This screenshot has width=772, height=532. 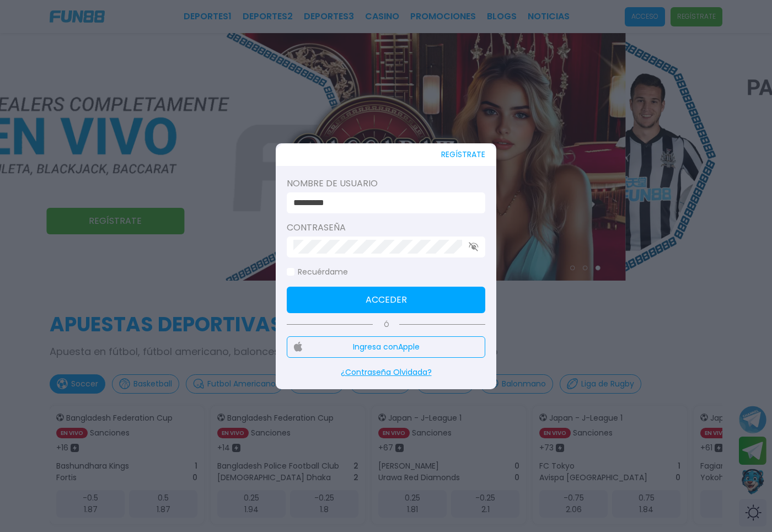 What do you see at coordinates (386, 372) in the screenshot?
I see `p: ¿Contraseña Olvidada?` at bounding box center [386, 372].